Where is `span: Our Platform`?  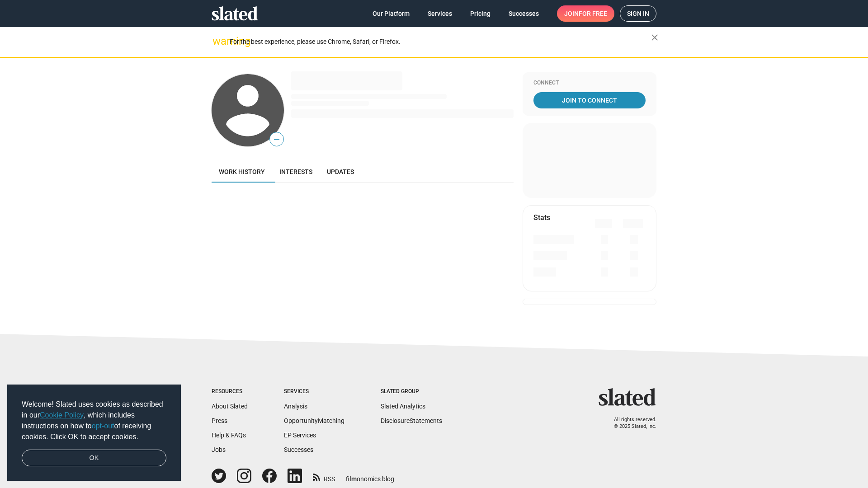
span: Our Platform is located at coordinates (391, 14).